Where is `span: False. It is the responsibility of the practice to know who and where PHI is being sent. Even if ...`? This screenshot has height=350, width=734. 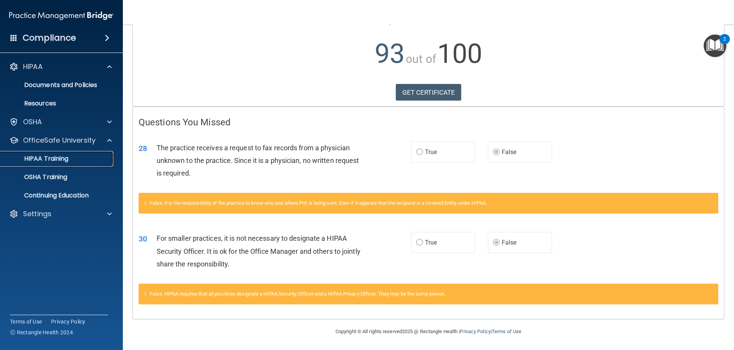 span: False. It is the responsibility of the practice to know who and where PHI is being sent. Even if ... is located at coordinates (318, 203).